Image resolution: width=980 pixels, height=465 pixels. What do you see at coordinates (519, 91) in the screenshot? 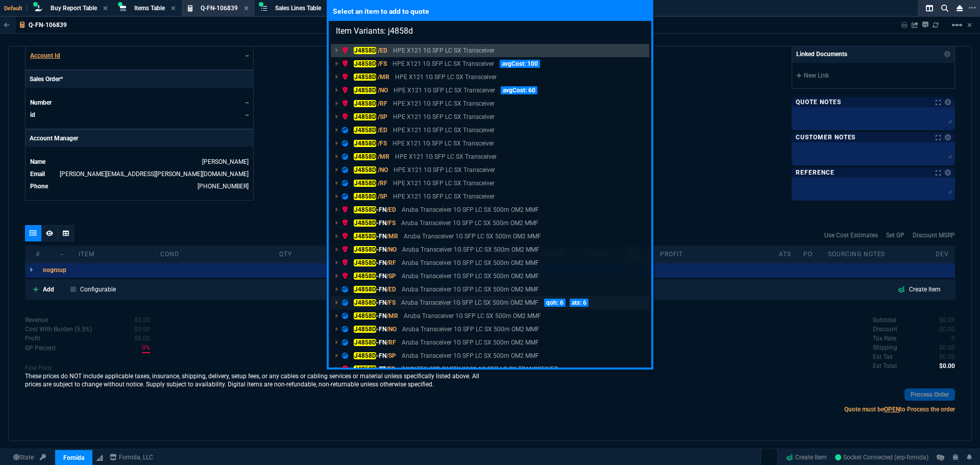
I see `p: avgCost: 60` at bounding box center [519, 91].